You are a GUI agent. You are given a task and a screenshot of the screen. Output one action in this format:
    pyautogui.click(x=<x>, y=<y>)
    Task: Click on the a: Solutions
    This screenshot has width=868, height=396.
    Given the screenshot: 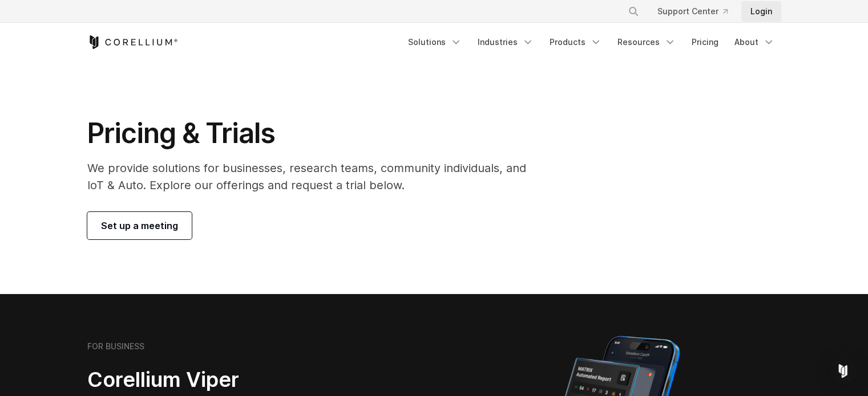 What is the action you would take?
    pyautogui.click(x=435, y=42)
    